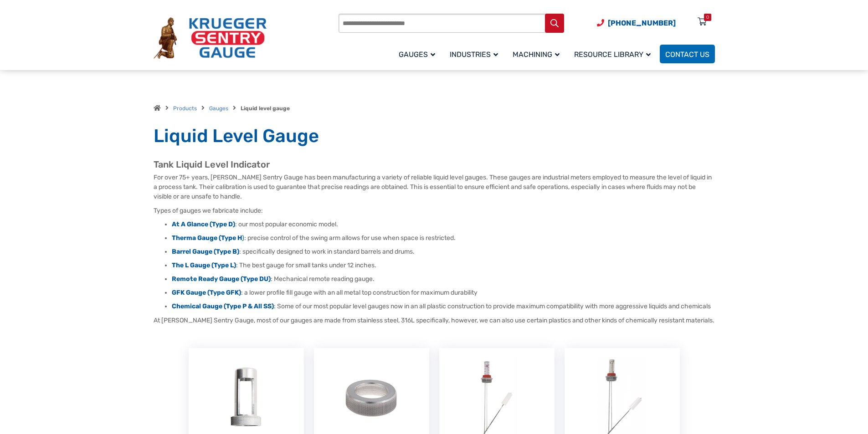 The image size is (868, 434). What do you see at coordinates (207, 238) in the screenshot?
I see `strong: Therma Gauge (Type H` at bounding box center [207, 238].